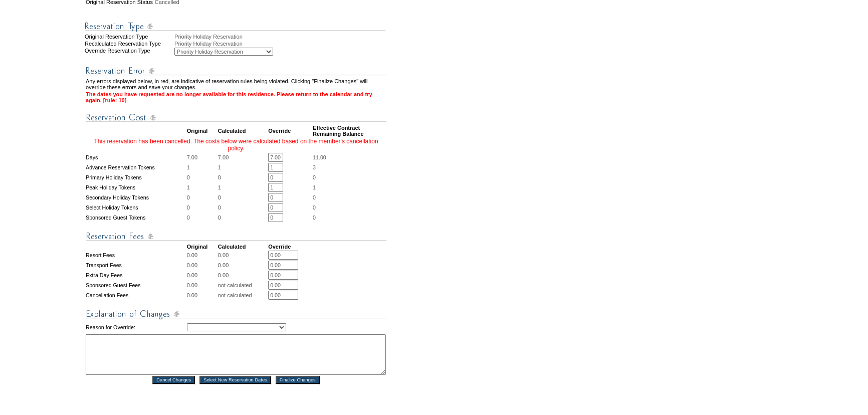 This screenshot has height=415, width=868. What do you see at coordinates (136, 198) in the screenshot?
I see `td: Secondary Holiday Tokens` at bounding box center [136, 198].